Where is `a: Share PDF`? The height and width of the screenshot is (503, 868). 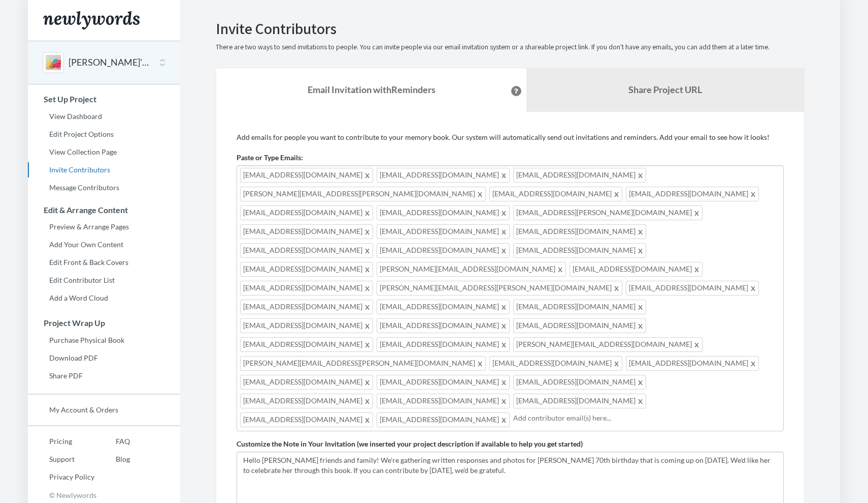
a: Share PDF is located at coordinates (104, 375).